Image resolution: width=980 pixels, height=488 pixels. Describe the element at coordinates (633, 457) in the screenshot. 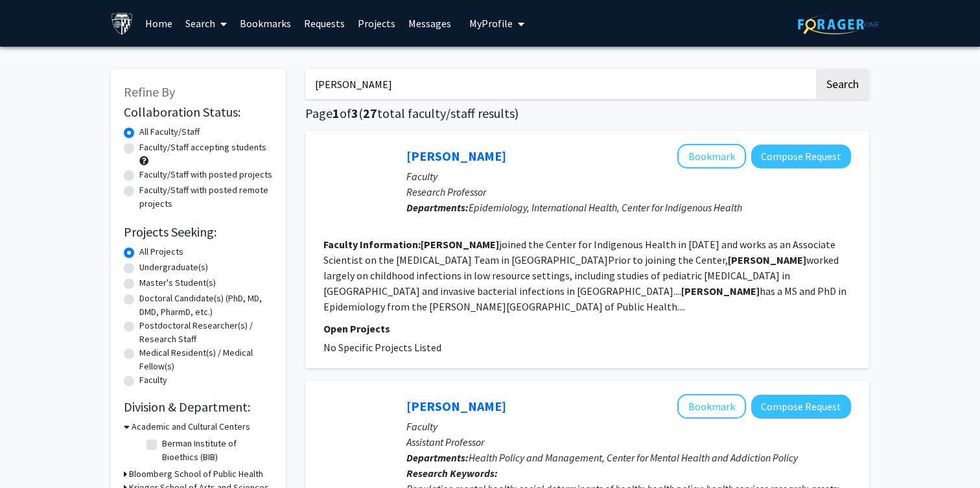

I see `span: Health Policy and Management, Center for Mental Health and Addiction Policy` at that location.